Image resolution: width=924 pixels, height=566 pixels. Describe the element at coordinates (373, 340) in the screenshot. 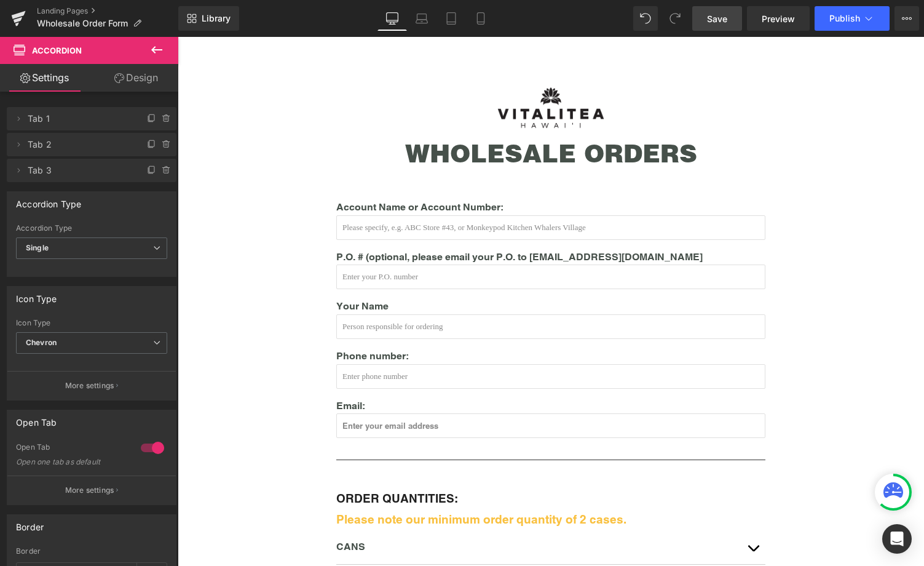

I see `input: Enter phone number` at that location.